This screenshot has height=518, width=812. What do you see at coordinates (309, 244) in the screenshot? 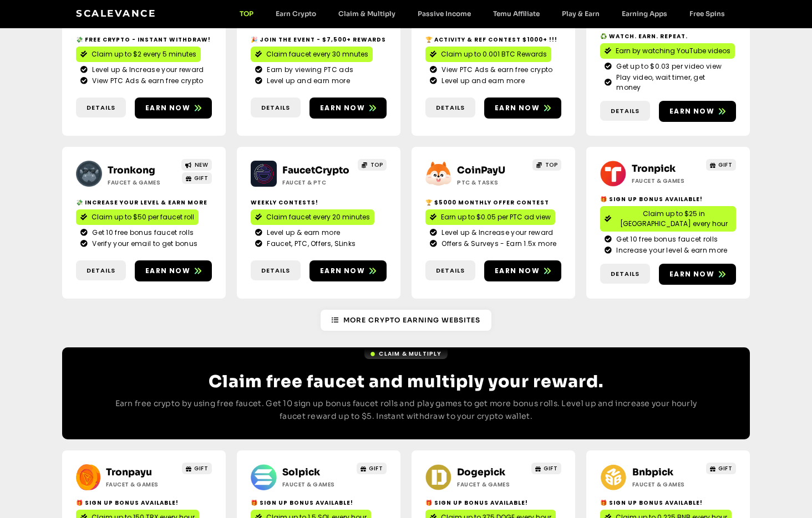
I see `span: Faucet, PTC, Offers, SLinks` at bounding box center [309, 244].